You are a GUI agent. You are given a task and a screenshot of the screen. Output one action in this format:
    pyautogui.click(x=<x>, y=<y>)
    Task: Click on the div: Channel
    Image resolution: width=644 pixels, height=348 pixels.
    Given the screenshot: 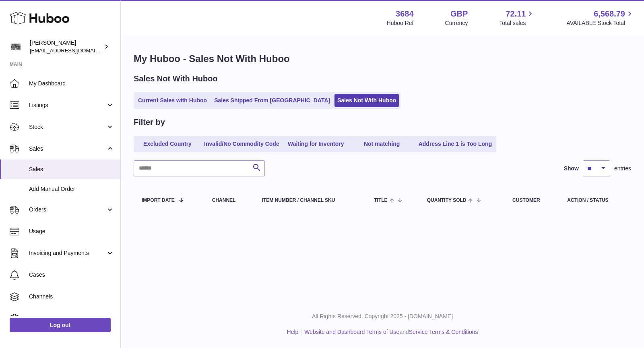 What is the action you would take?
    pyautogui.click(x=229, y=200)
    